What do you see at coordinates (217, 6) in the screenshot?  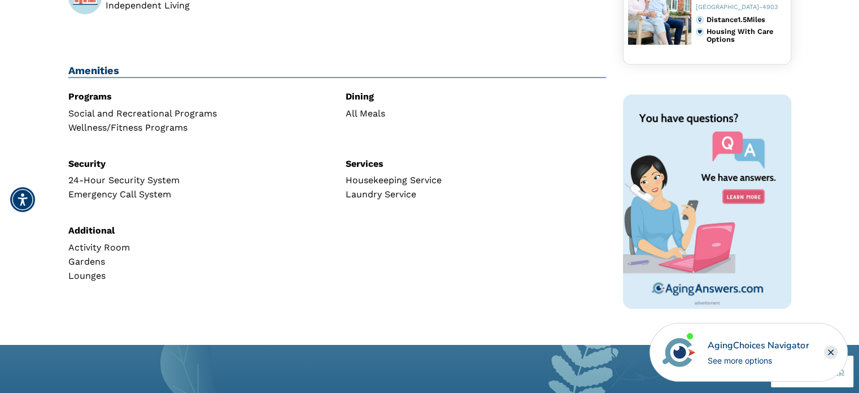 I see `li: Independent Living` at bounding box center [217, 6].